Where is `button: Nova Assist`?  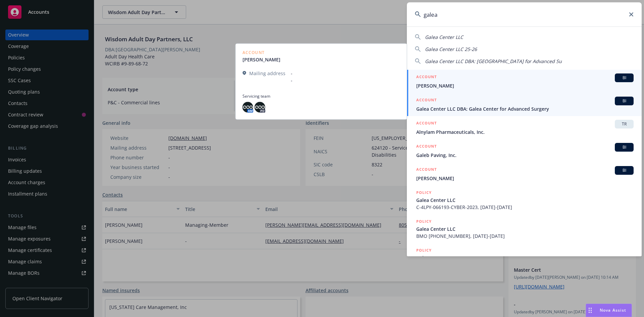
button: Nova Assist is located at coordinates (609, 310).